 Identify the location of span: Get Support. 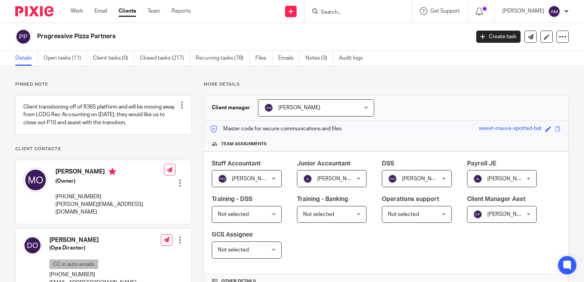
(445, 11).